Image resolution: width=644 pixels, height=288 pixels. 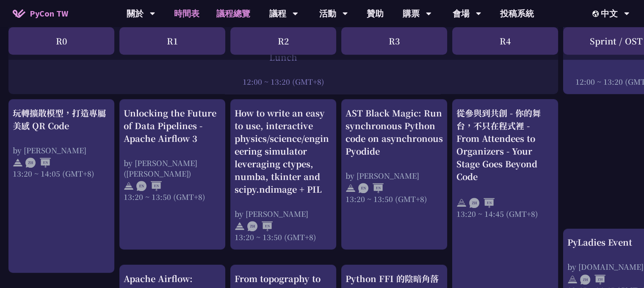 What do you see at coordinates (283, 81) in the screenshot?
I see `div: 12:00 ~ 13:20 (GMT+8)` at bounding box center [283, 81].